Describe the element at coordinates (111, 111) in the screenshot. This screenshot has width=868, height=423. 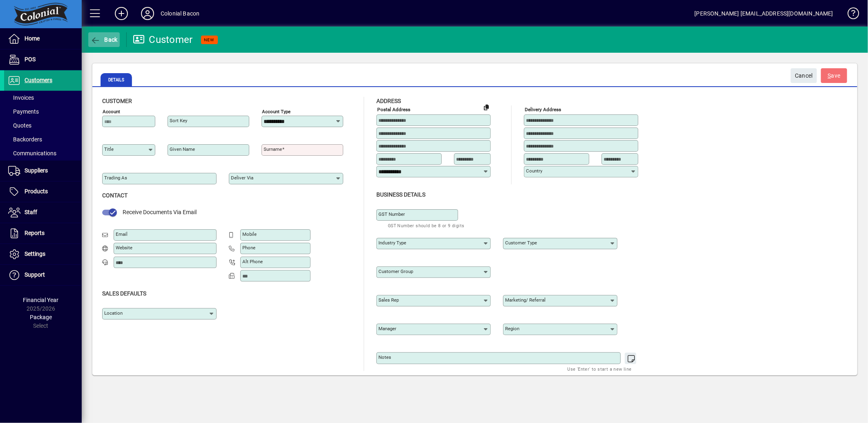
I see `mat-label: Account` at that location.